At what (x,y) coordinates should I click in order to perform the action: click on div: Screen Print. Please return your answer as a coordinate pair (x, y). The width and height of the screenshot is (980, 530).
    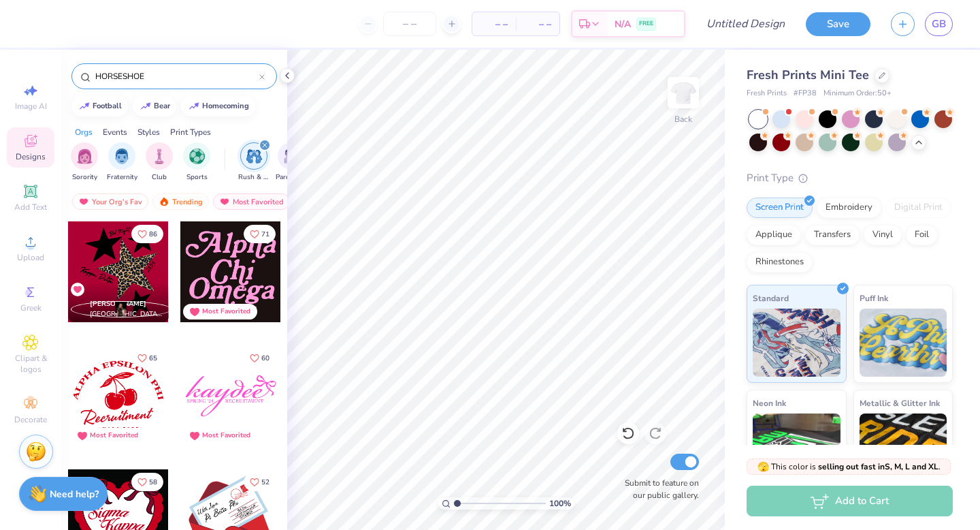
    Looking at the image, I should click on (780, 208).